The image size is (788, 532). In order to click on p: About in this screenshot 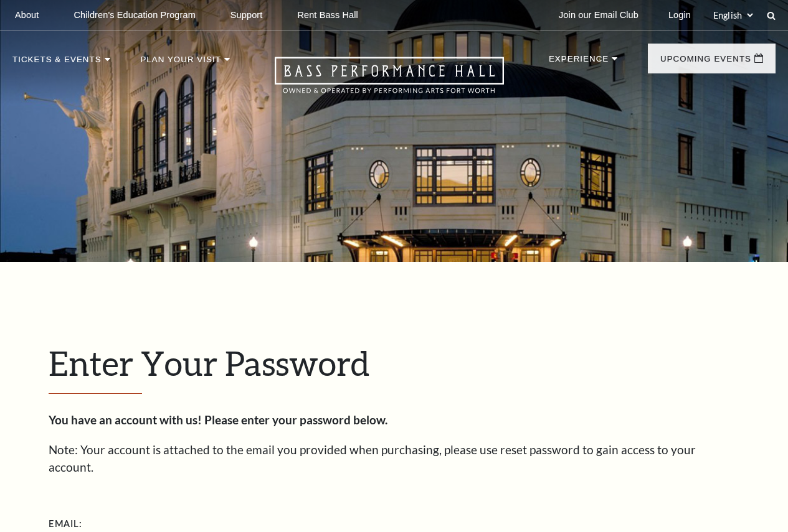, I will do `click(27, 15)`.